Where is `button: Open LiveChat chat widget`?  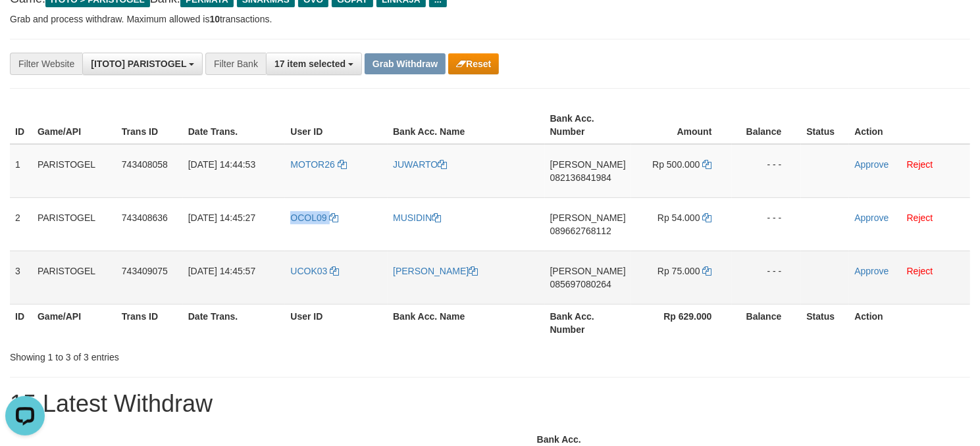 button: Open LiveChat chat widget is located at coordinates (25, 25).